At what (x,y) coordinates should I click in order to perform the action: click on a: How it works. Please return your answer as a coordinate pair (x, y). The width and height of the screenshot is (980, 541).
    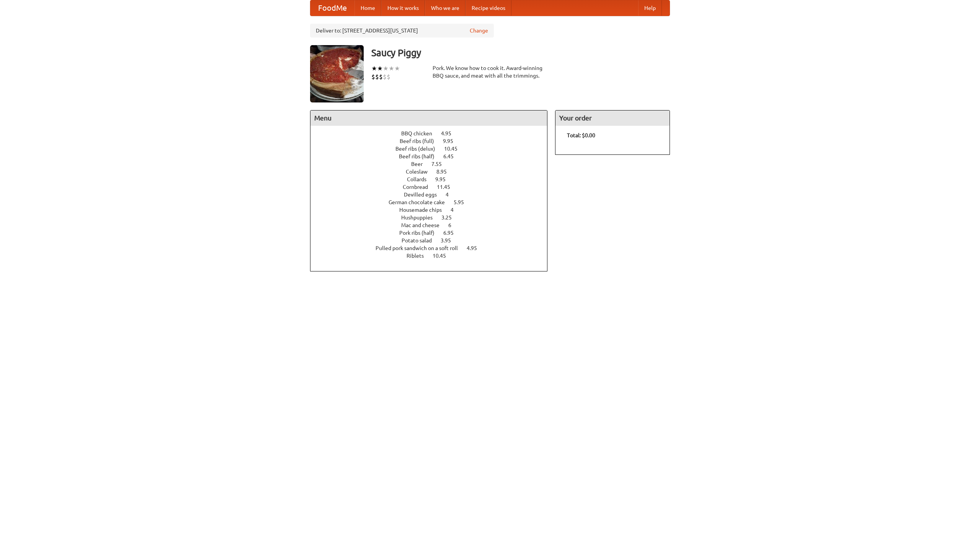
    Looking at the image, I should click on (403, 8).